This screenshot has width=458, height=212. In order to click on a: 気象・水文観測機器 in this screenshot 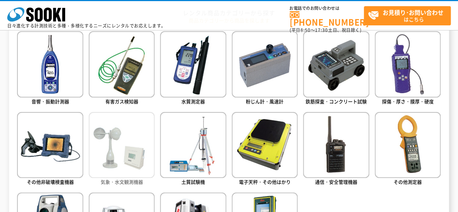, I will do `click(122, 149)`.